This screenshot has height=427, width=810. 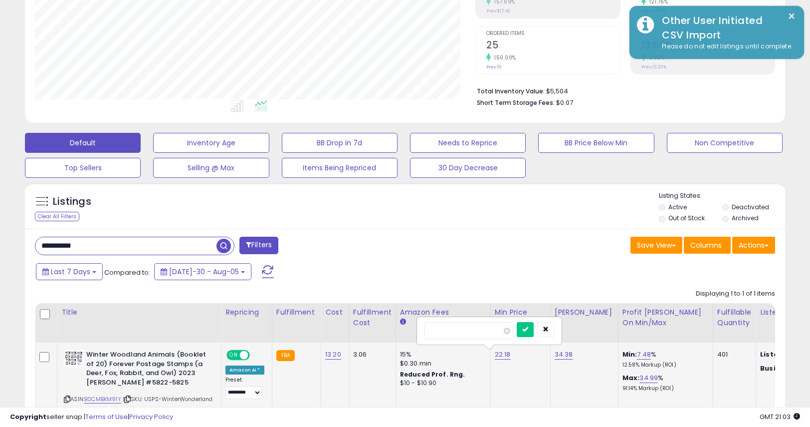 I want to click on button: 30 Day Decrease, so click(x=468, y=168).